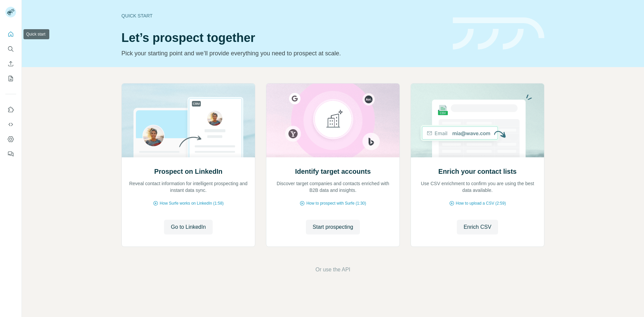 This screenshot has width=644, height=317. I want to click on button: Search, so click(11, 49).